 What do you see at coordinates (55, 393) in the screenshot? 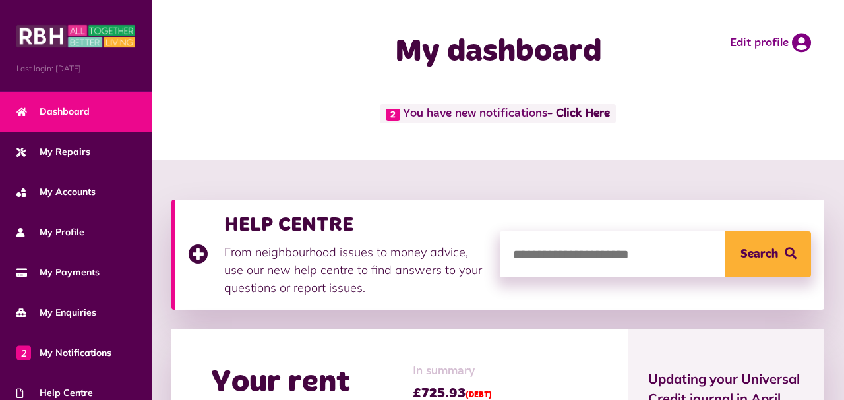
I see `span: Help Centre` at bounding box center [55, 393].